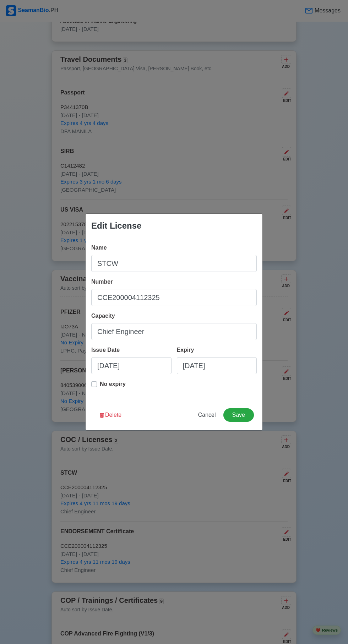  Describe the element at coordinates (174, 331) in the screenshot. I see `input: Ex: Master` at that location.